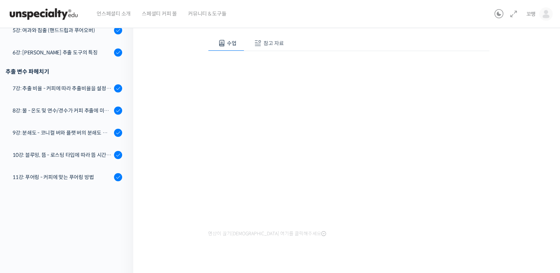 This screenshot has width=560, height=273. Describe the element at coordinates (62, 155) in the screenshot. I see `div: 10강: 블루밍, 뜸 - 로스팅 타입에 따라 뜸 시간을 다르게 해야 하는 이유` at that location.